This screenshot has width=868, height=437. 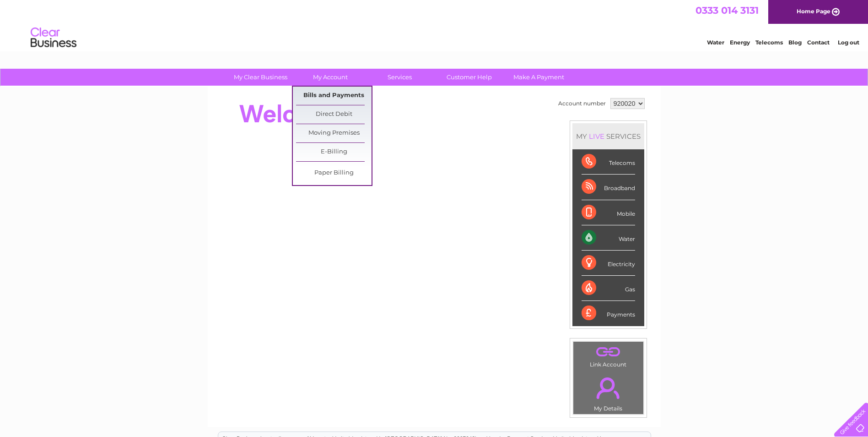 I want to click on a: Contact, so click(x=818, y=42).